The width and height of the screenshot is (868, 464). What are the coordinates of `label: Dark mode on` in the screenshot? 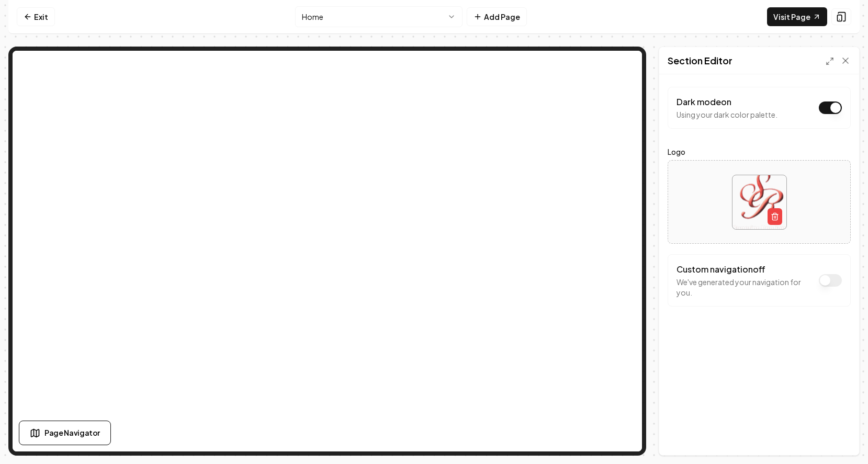 It's located at (704, 101).